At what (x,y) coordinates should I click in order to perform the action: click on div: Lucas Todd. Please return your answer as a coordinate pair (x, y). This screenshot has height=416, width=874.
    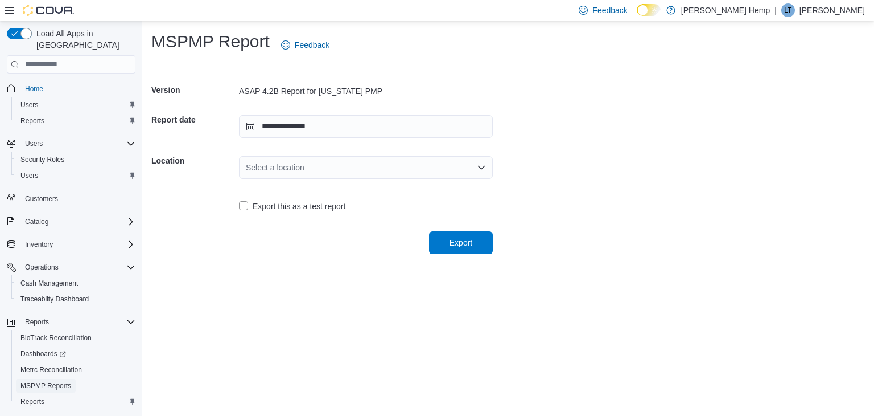
    Looking at the image, I should click on (788, 10).